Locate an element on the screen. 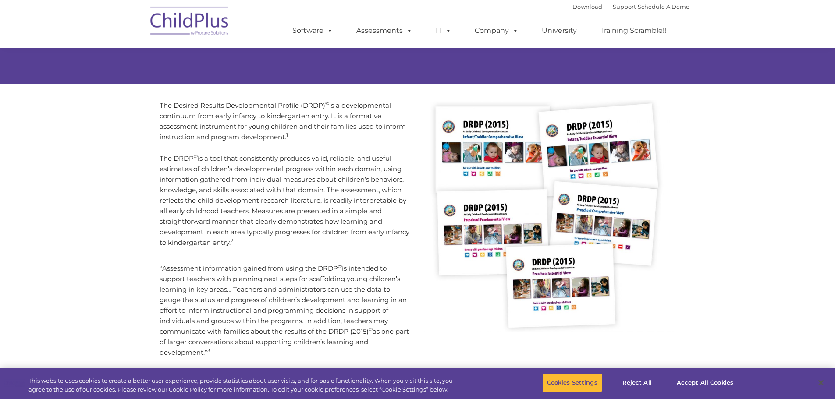 The width and height of the screenshot is (835, 399). sup: 3 is located at coordinates (209, 350).